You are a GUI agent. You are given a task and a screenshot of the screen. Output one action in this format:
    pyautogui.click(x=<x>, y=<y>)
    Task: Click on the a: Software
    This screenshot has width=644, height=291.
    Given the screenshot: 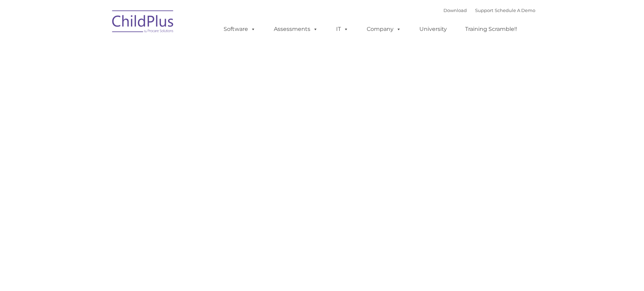 What is the action you would take?
    pyautogui.click(x=239, y=29)
    